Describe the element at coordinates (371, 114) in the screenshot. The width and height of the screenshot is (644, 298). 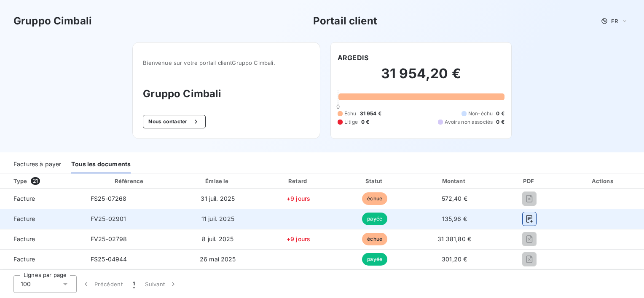
I see `span: 31 954 €` at that location.